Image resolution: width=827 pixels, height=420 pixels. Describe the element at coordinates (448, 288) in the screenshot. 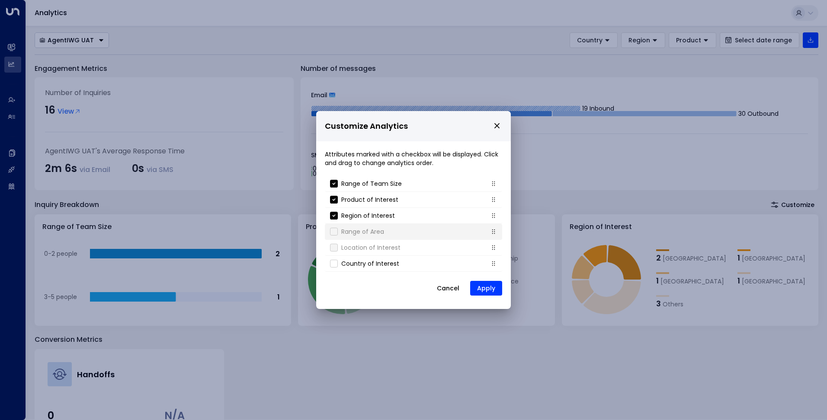

I see `button: Cancel` at that location.